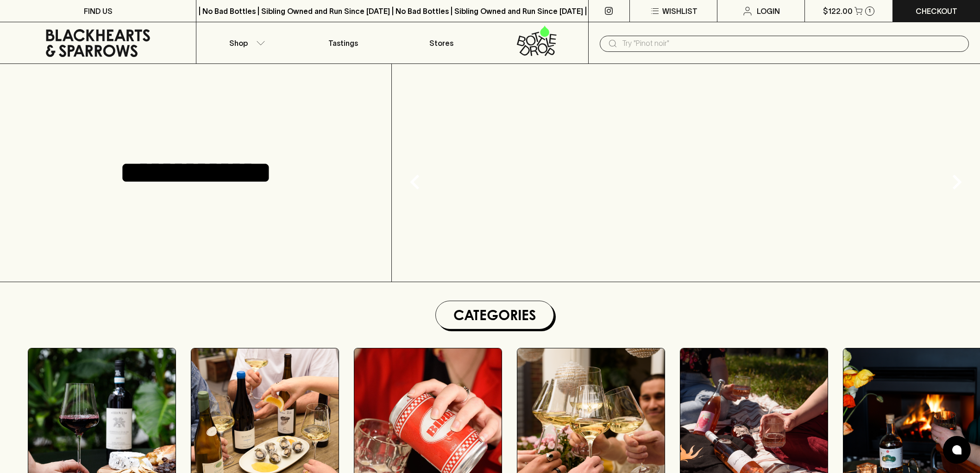  Describe the element at coordinates (245, 43) in the screenshot. I see `button: Shop` at that location.